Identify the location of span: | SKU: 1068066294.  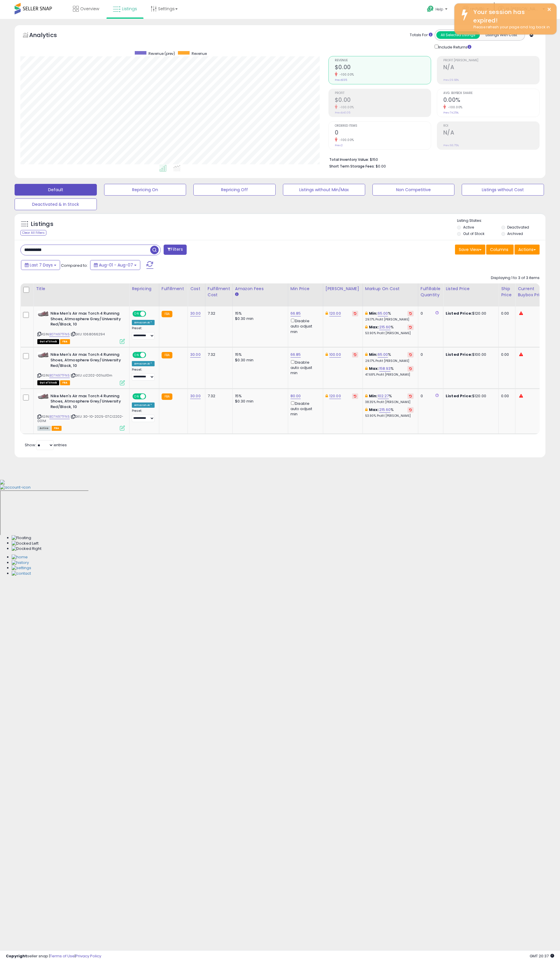
(87, 334).